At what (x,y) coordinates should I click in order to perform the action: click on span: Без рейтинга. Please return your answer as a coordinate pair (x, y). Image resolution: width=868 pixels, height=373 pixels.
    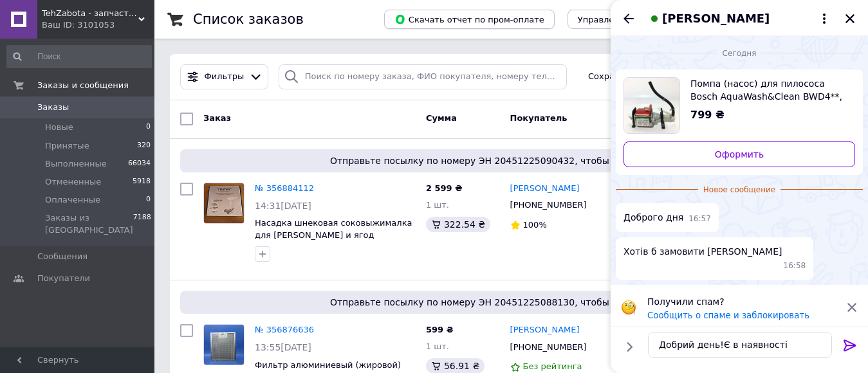
    Looking at the image, I should click on (553, 366).